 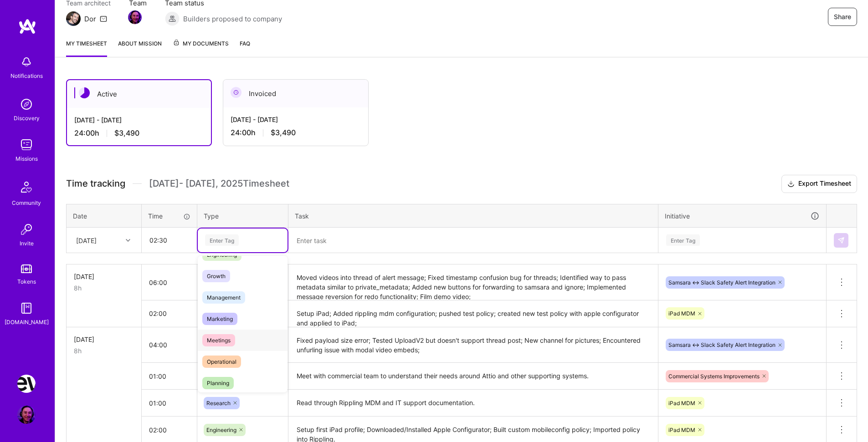 I want to click on div: Discovery, so click(x=27, y=118).